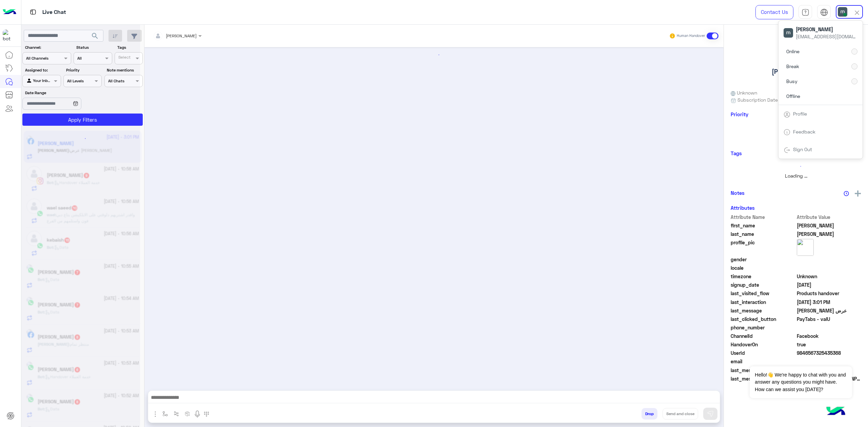 The height and width of the screenshot is (427, 868). What do you see at coordinates (763, 319) in the screenshot?
I see `span: last_clicked_button` at bounding box center [763, 319].